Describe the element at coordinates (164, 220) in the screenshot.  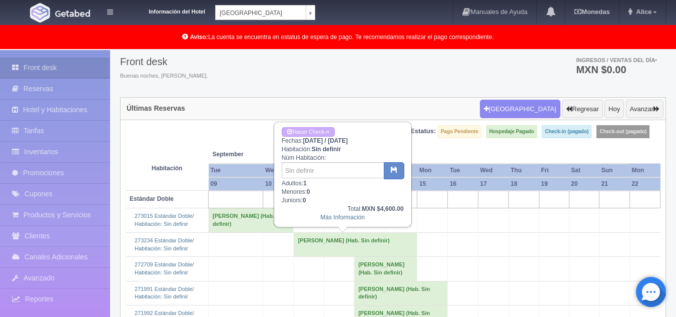
I see `a: 273015 Estándar Doble/Habitación: Sin definir` at that location.